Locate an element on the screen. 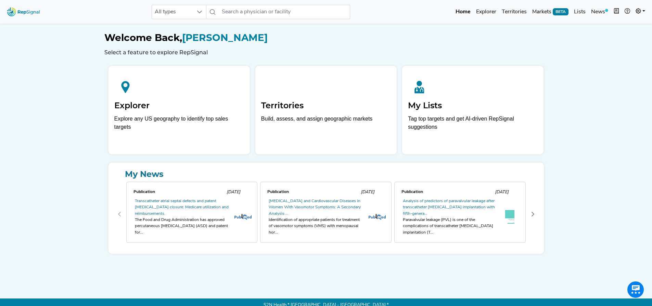 The image size is (652, 306). img: th is located at coordinates (509, 217).